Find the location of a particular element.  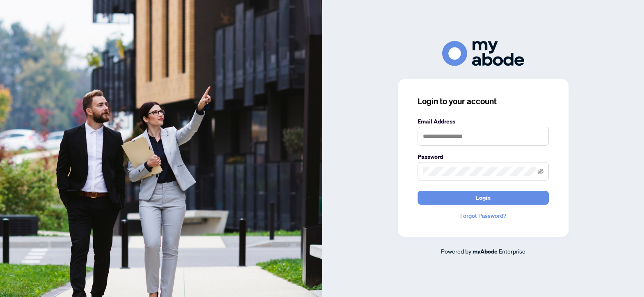

button: Login is located at coordinates (484, 198).